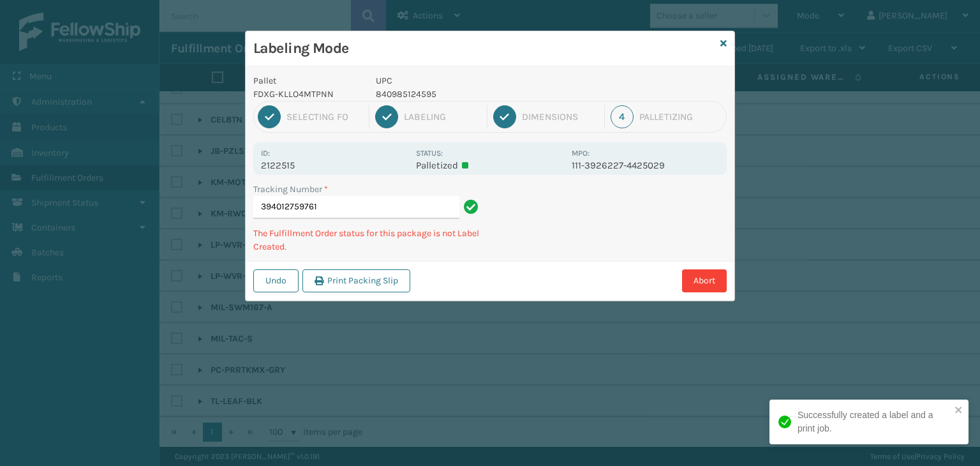 This screenshot has width=980, height=466. Describe the element at coordinates (269, 117) in the screenshot. I see `div: 1` at that location.